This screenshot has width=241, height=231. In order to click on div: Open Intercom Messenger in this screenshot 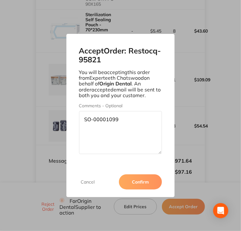, I will do `click(221, 211)`.